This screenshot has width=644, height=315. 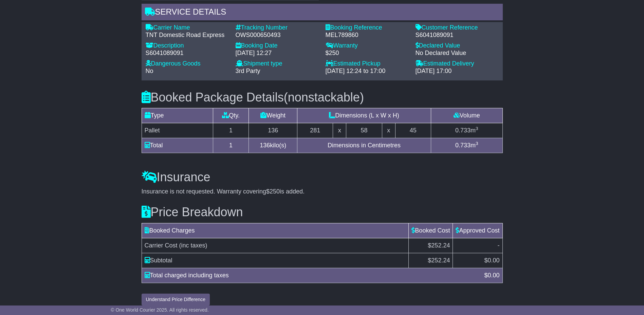 What do you see at coordinates (275, 230) in the screenshot?
I see `td: Booked Charges` at bounding box center [275, 230].